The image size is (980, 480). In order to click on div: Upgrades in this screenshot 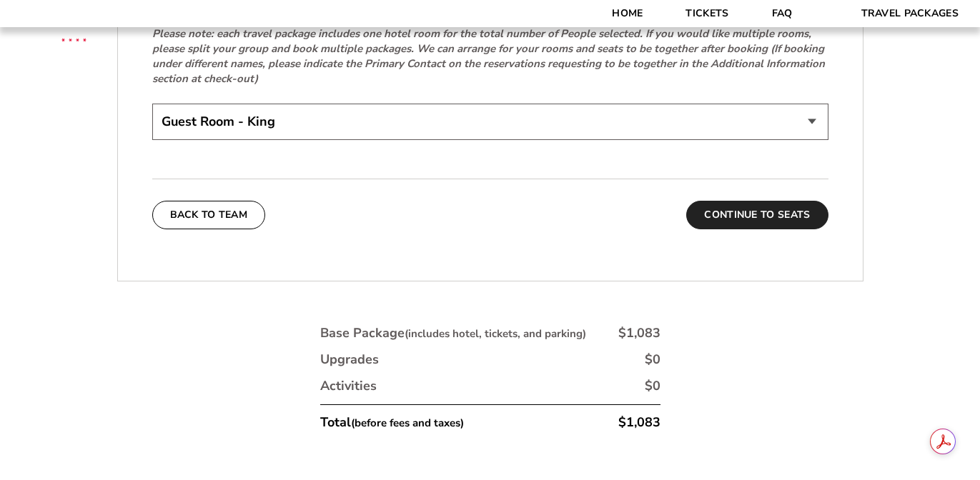, I will do `click(350, 359)`.